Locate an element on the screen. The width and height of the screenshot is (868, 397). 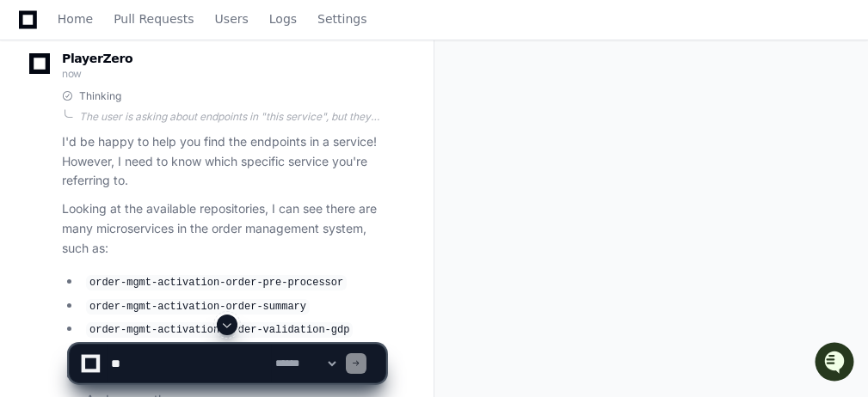
span: Home is located at coordinates (75, 19).